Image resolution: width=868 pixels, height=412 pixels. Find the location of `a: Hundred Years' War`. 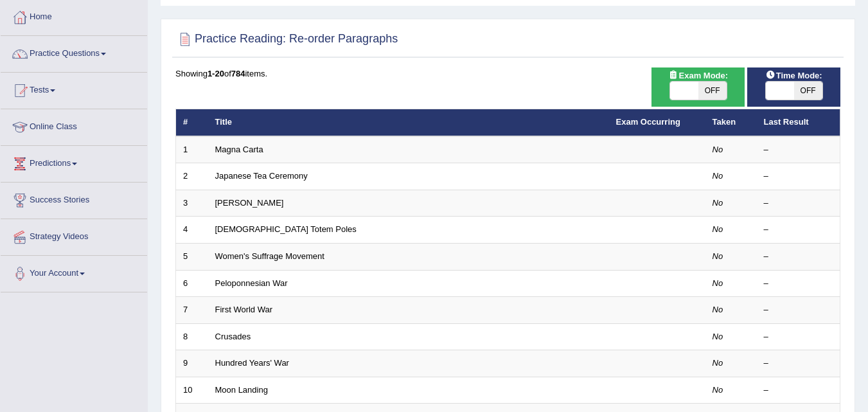

a: Hundred Years' War is located at coordinates (252, 362).